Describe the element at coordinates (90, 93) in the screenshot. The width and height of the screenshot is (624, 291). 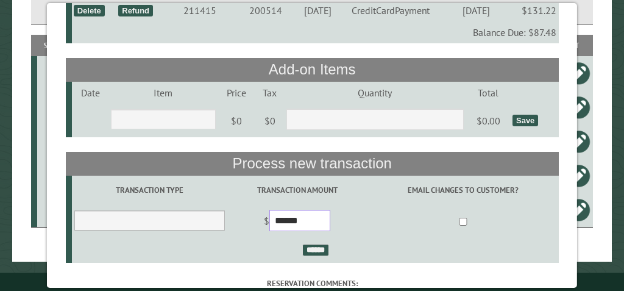
I see `td: Date` at that location.